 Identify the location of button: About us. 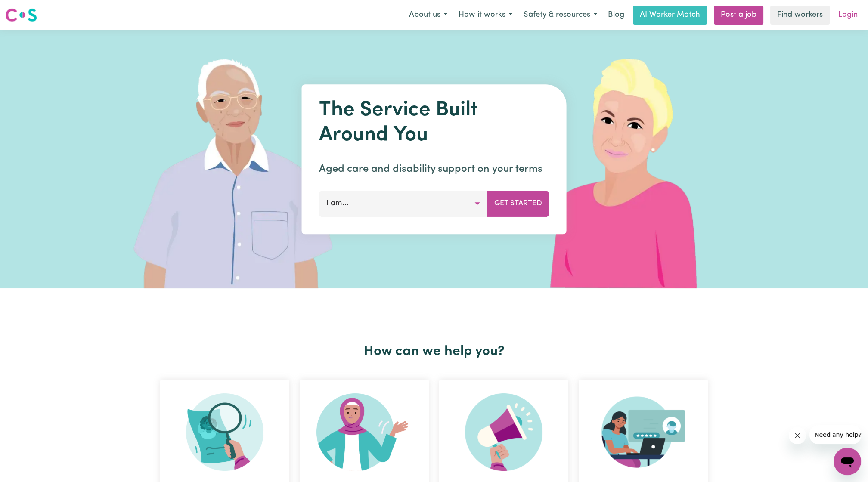
(428, 15).